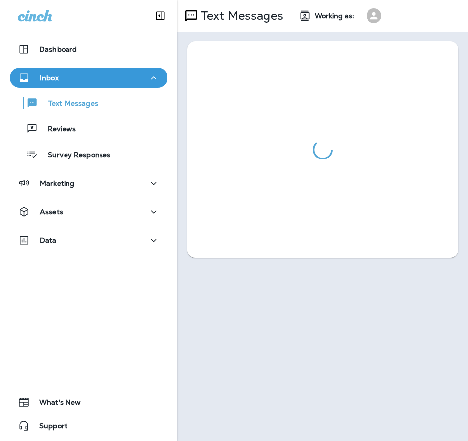 The width and height of the screenshot is (468, 441). What do you see at coordinates (89, 183) in the screenshot?
I see `button: Marketing` at bounding box center [89, 183].